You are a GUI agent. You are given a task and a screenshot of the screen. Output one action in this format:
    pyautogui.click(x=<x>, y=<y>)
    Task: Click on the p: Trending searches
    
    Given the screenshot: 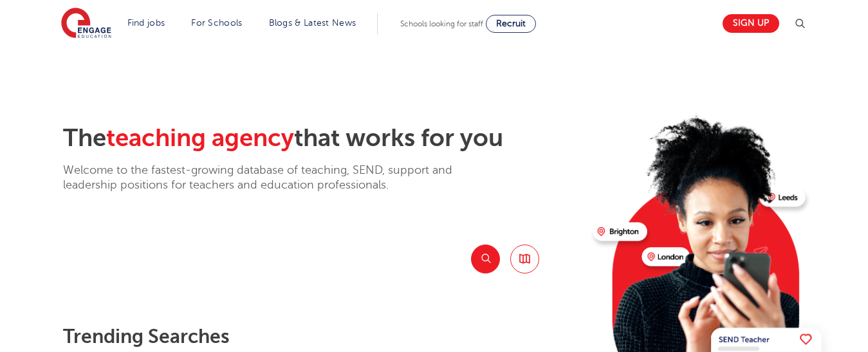 What is the action you would take?
    pyautogui.click(x=322, y=336)
    